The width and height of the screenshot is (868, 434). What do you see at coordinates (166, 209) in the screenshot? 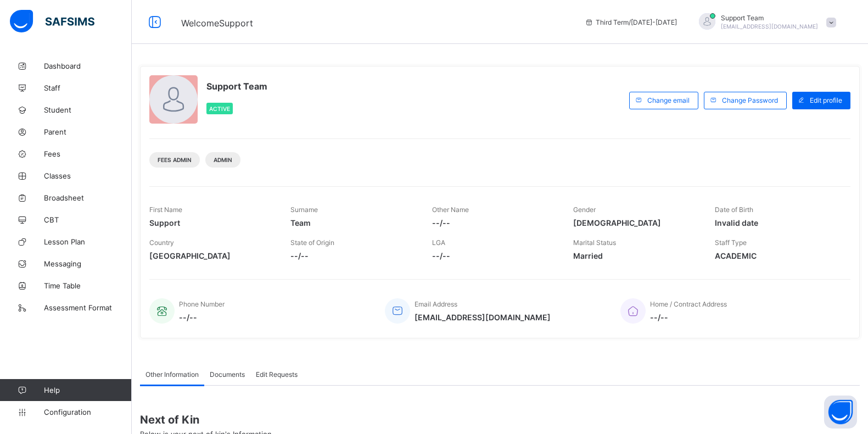
I see `span: First Name` at bounding box center [166, 209].